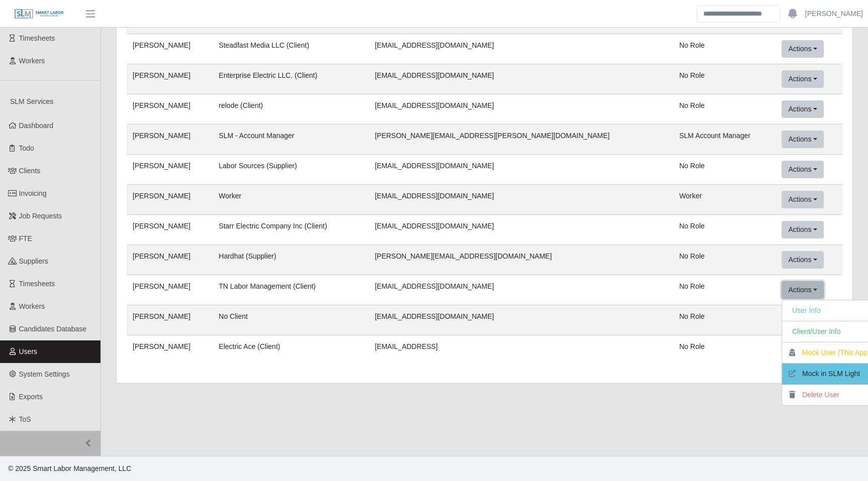 This screenshot has width=868, height=481. Describe the element at coordinates (44, 374) in the screenshot. I see `span: System Settings` at that location.